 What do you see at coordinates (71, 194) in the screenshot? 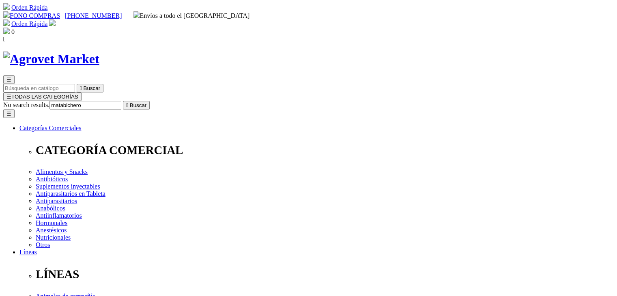
I see `span: Antiparasitarios en Tableta` at bounding box center [71, 194].